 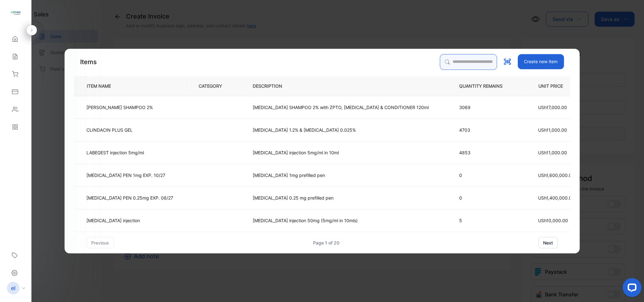 What do you see at coordinates (556, 175) in the screenshot?
I see `span: USh1,600,000.00` at bounding box center [556, 175].